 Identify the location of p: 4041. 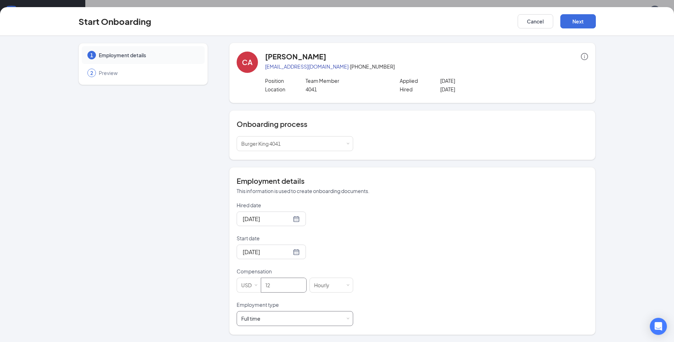
(346, 89).